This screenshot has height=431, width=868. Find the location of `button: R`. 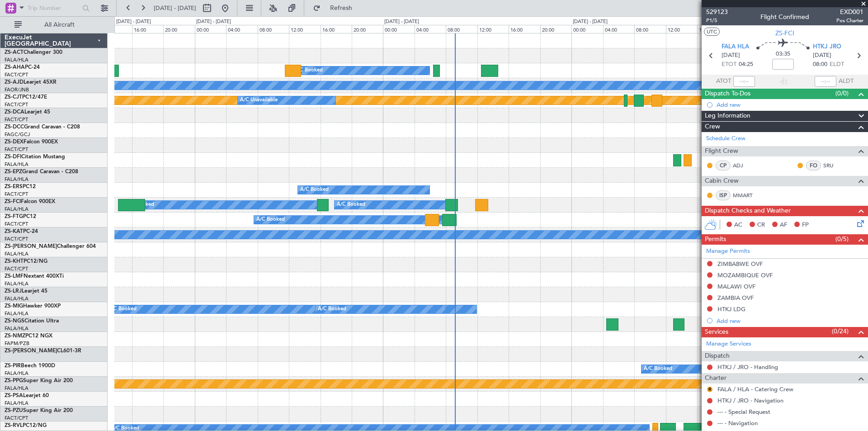

button: R is located at coordinates (710, 389).